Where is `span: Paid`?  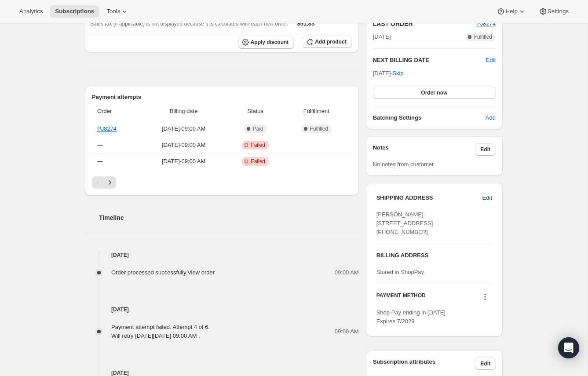 span: Paid is located at coordinates (258, 129).